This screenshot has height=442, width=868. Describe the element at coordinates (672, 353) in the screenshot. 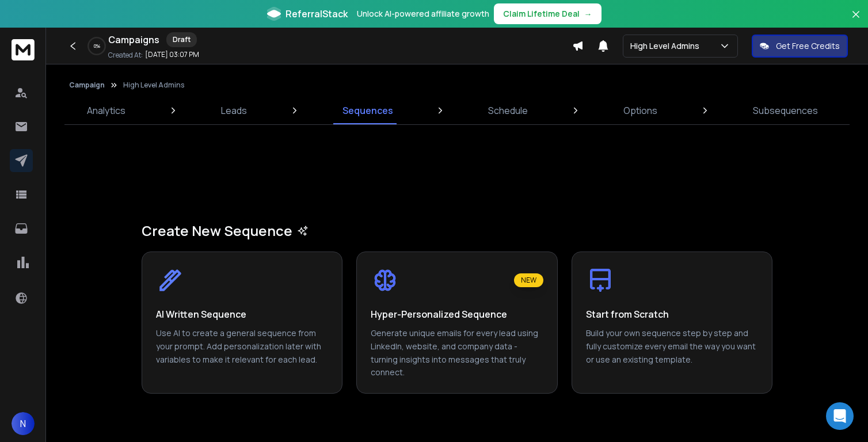

I see `p: Build your own sequence step by step and fully customize every email the way you want or use an e...` at that location.